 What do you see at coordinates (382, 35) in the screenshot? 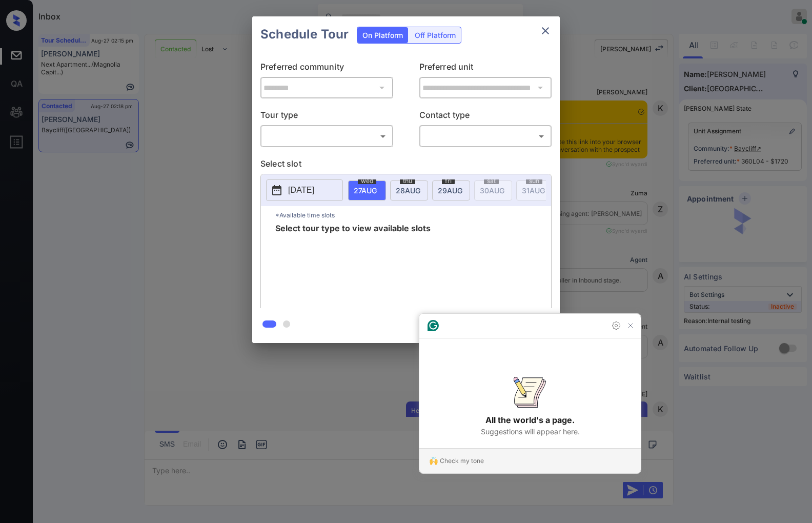
I see `div: On Platform` at bounding box center [382, 35].